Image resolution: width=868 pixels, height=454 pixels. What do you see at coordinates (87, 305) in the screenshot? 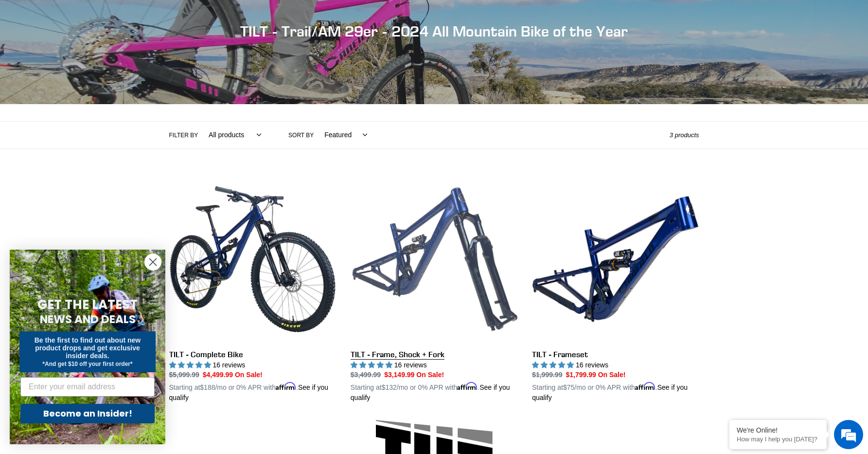
I see `span: GET THE LATEST` at bounding box center [87, 305].